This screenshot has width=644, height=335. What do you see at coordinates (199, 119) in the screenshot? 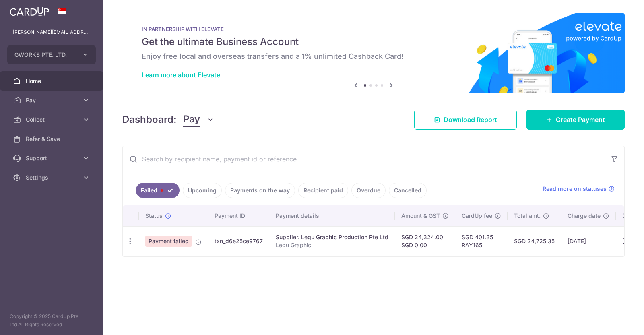
I see `button: Pay` at bounding box center [199, 119].